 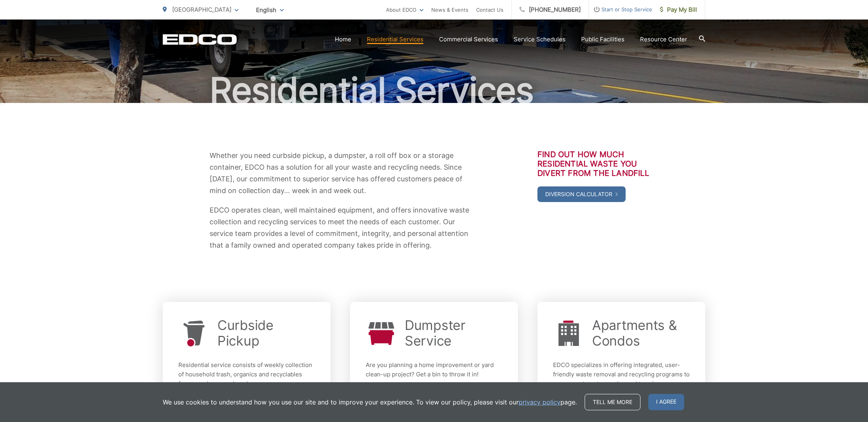 What do you see at coordinates (343, 40) in the screenshot?
I see `a: Home` at bounding box center [343, 40].